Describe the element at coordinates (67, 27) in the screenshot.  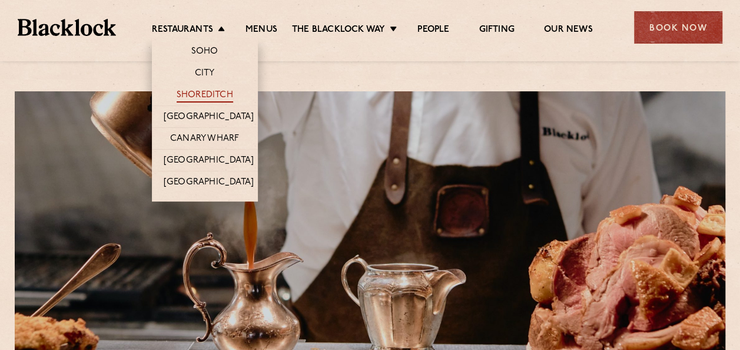
I see `img: BL_Textured_Logo-footer-cropped.svg` at that location.